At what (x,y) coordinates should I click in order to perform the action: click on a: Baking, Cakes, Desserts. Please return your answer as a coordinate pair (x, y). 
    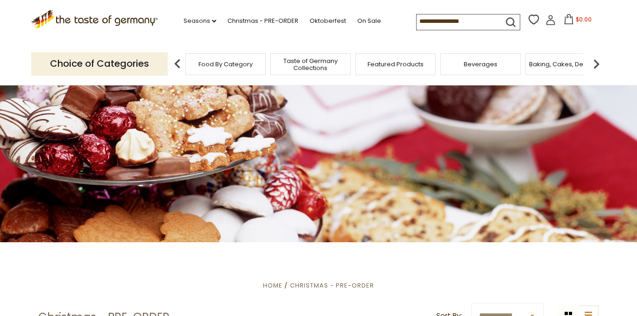
    Looking at the image, I should click on (565, 64).